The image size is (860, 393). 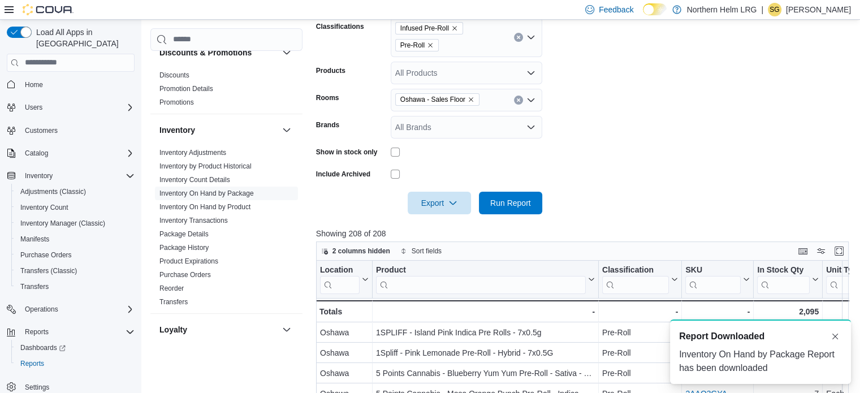 What do you see at coordinates (803, 251) in the screenshot?
I see `button: Keyboard shortcuts` at bounding box center [803, 251].